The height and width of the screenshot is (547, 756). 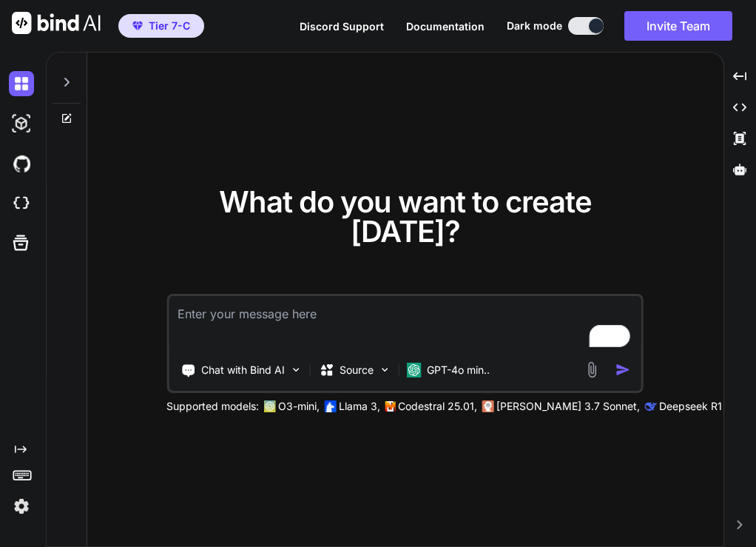 What do you see at coordinates (22, 204) in the screenshot?
I see `img: cloudideIcon` at bounding box center [22, 204].